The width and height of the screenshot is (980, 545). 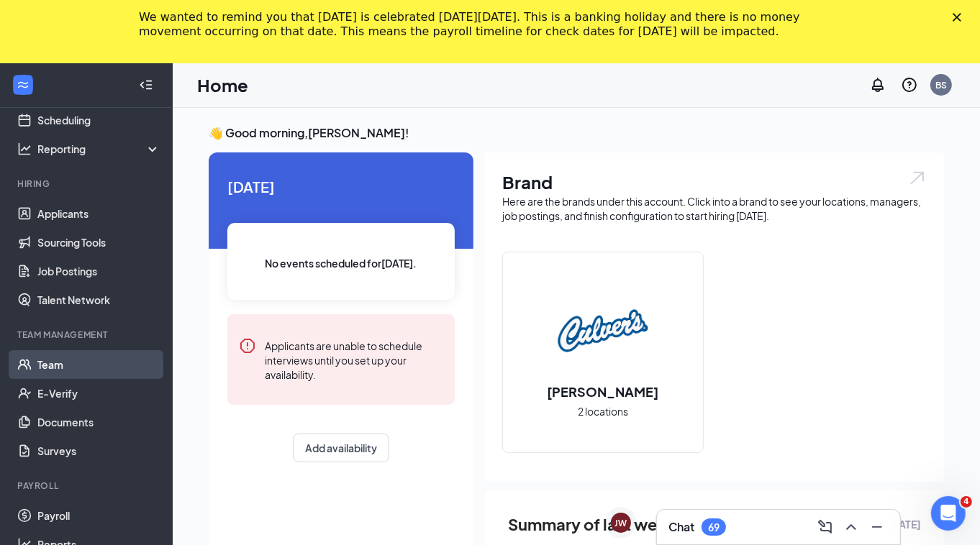 What do you see at coordinates (826, 527) in the screenshot?
I see `svg: ComposeMessage` at bounding box center [826, 527].